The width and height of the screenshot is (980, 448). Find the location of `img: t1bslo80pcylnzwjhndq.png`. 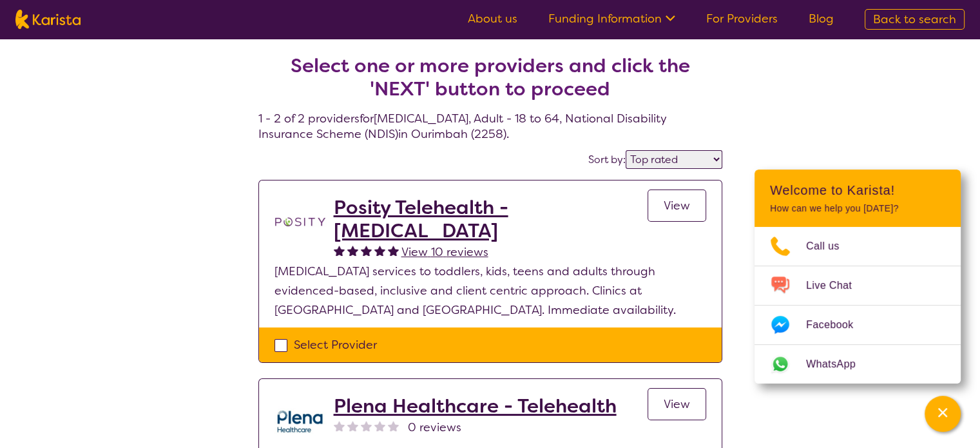

img: t1bslo80pcylnzwjhndq.png is located at coordinates (300, 222).